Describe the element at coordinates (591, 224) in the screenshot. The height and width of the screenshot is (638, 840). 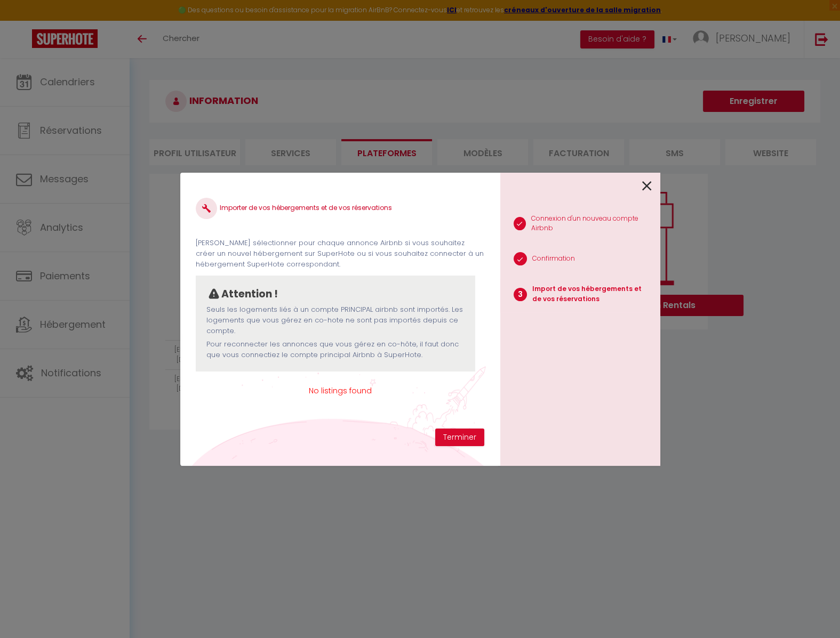
I see `p: Connexion d'un nouveau compte Airbnb` at that location.